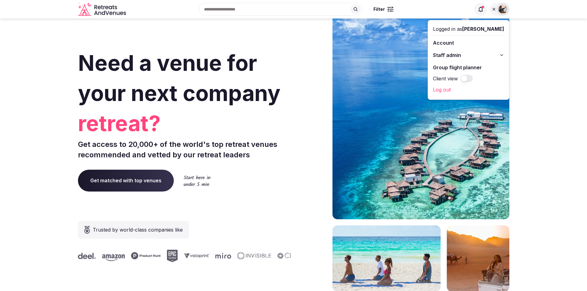  What do you see at coordinates (503, 9) in the screenshot?
I see `img: Cory Sivell` at bounding box center [503, 9].